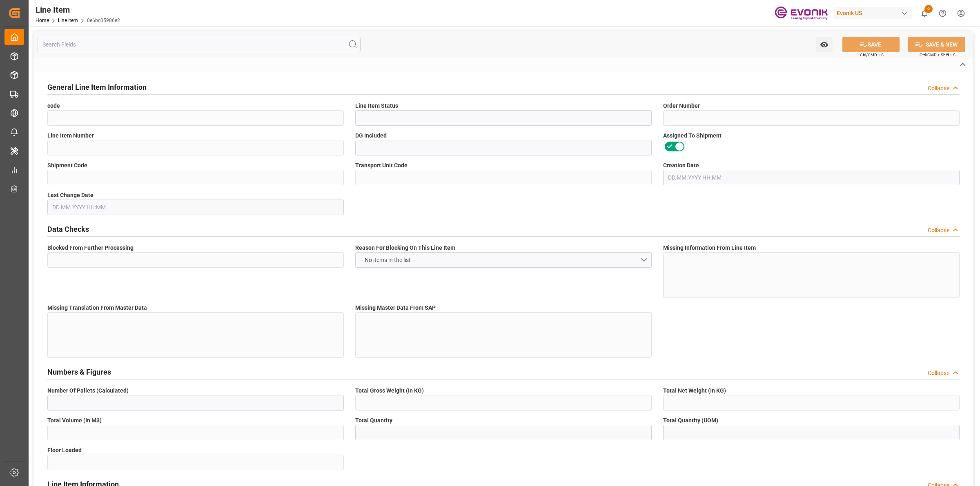  I want to click on button: SAVE & NEW, so click(937, 45).